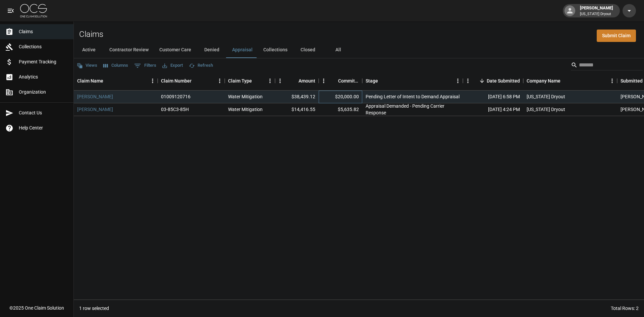 This screenshot has width=644, height=317. I want to click on div: $20,000.00, so click(341, 97).